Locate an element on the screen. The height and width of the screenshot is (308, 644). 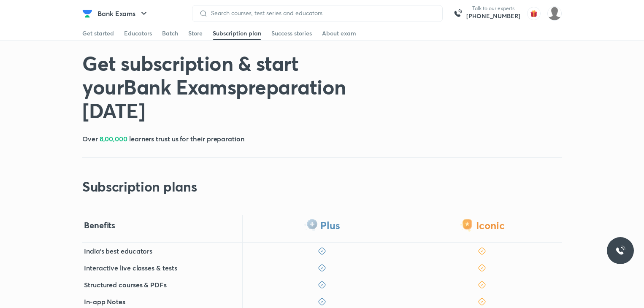
img: NANMA is located at coordinates (555, 14).